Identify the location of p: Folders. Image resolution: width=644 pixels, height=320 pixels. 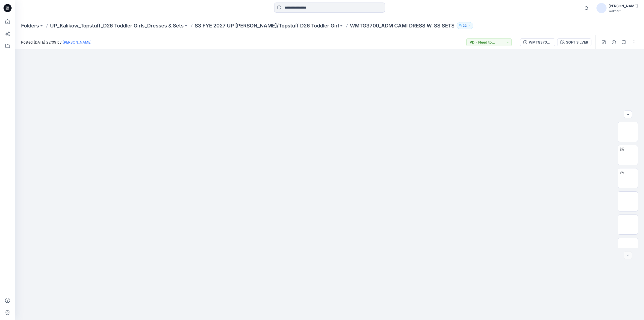
(30, 26).